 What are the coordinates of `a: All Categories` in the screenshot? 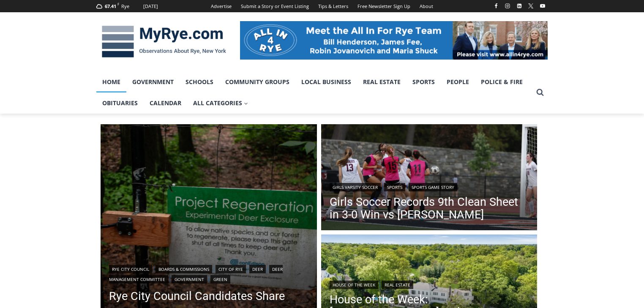 It's located at (221, 103).